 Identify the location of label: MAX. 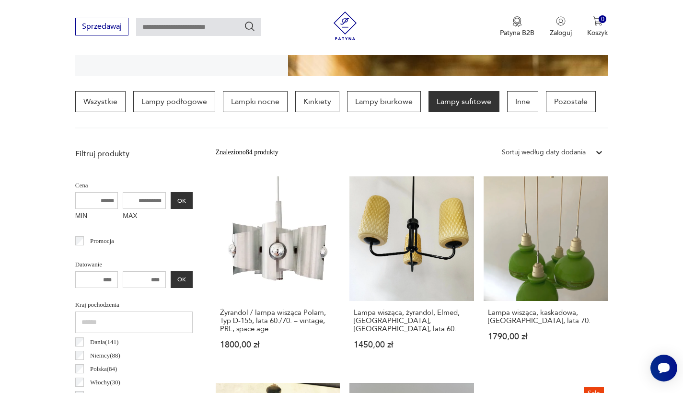
(144, 217).